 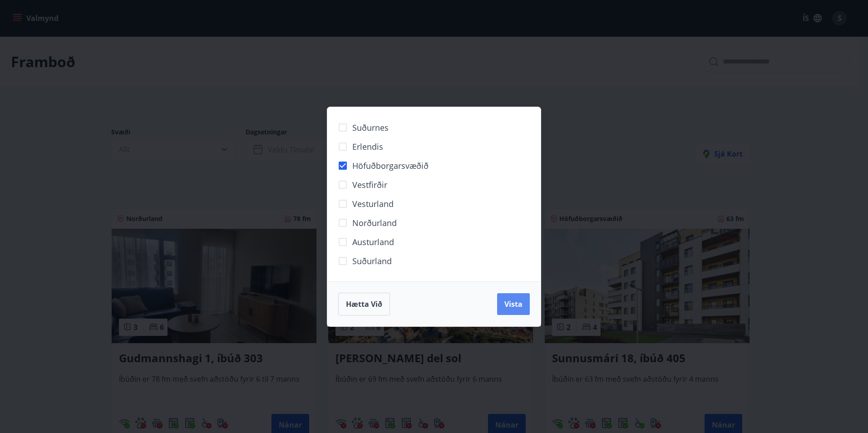 I want to click on button: Vista, so click(x=514, y=304).